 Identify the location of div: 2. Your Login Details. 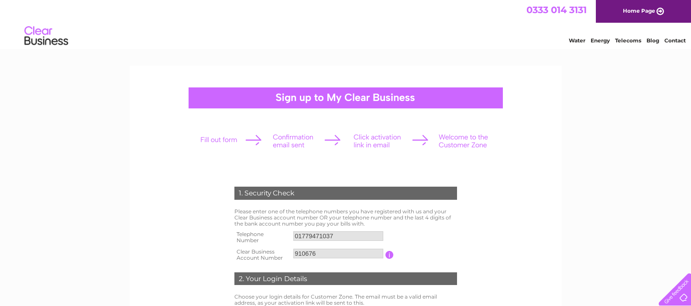
(346, 278).